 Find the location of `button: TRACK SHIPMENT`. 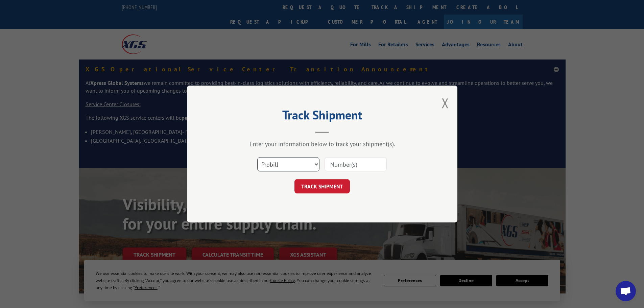

button: TRACK SHIPMENT is located at coordinates (322, 187).